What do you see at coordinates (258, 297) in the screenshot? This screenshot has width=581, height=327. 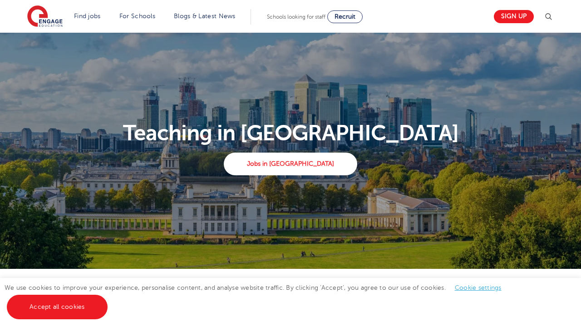 I see `span: We use cookies to improve your experience, personalise content, and analyse website traffic. By c...` at bounding box center [258, 297].